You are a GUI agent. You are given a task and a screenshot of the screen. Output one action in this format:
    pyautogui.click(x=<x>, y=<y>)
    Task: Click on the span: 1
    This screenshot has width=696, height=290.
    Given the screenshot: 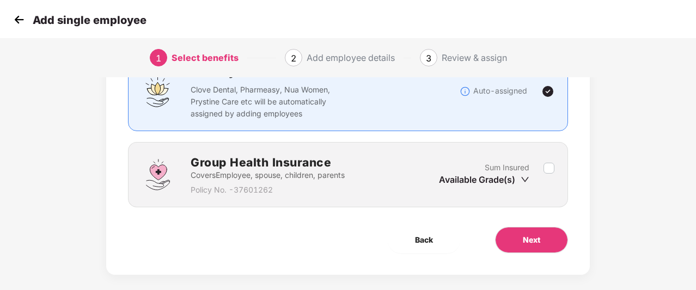 What is the action you would take?
    pyautogui.click(x=159, y=58)
    